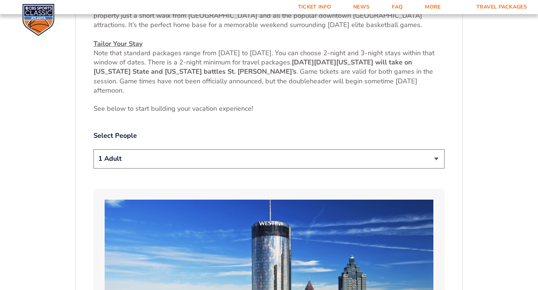 The image size is (538, 290). What do you see at coordinates (263, 81) in the screenshot?
I see `span: . Game tickets are valid for both games in the session. Game times have not been officially annou...` at bounding box center [263, 81].